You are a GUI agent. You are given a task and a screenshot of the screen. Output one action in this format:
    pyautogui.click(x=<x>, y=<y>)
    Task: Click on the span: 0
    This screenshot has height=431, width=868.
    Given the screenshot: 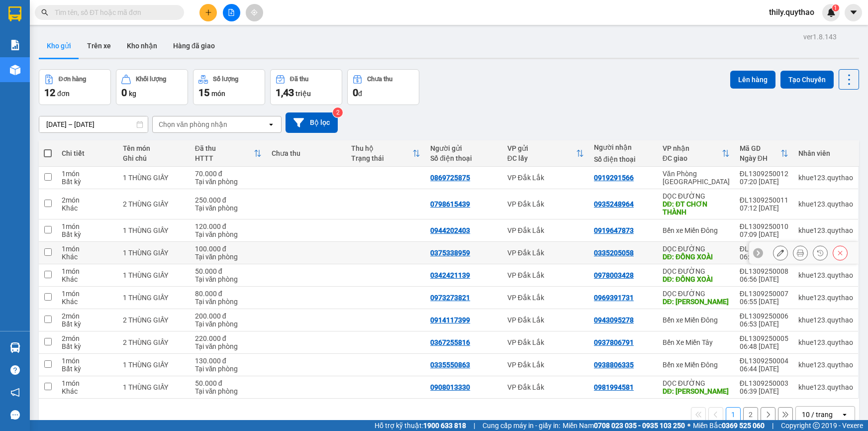 What is the action you would take?
    pyautogui.click(x=124, y=93)
    